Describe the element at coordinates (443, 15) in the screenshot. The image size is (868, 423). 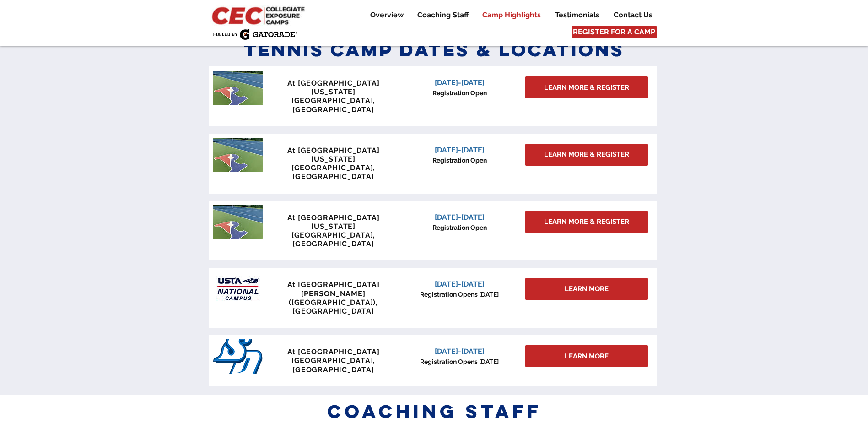
I see `p: Coaching Staff` at that location.